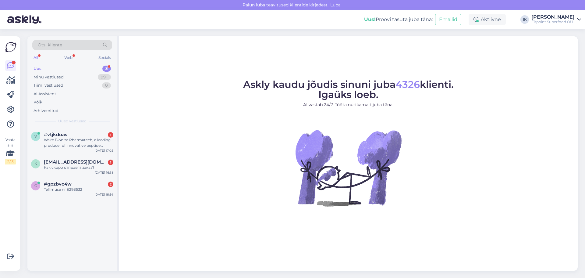 The width and height of the screenshot is (585, 278). Describe the element at coordinates (348, 104) in the screenshot. I see `p: AI vastab 24/7. Tööta nutikamalt juba täna.` at that location.